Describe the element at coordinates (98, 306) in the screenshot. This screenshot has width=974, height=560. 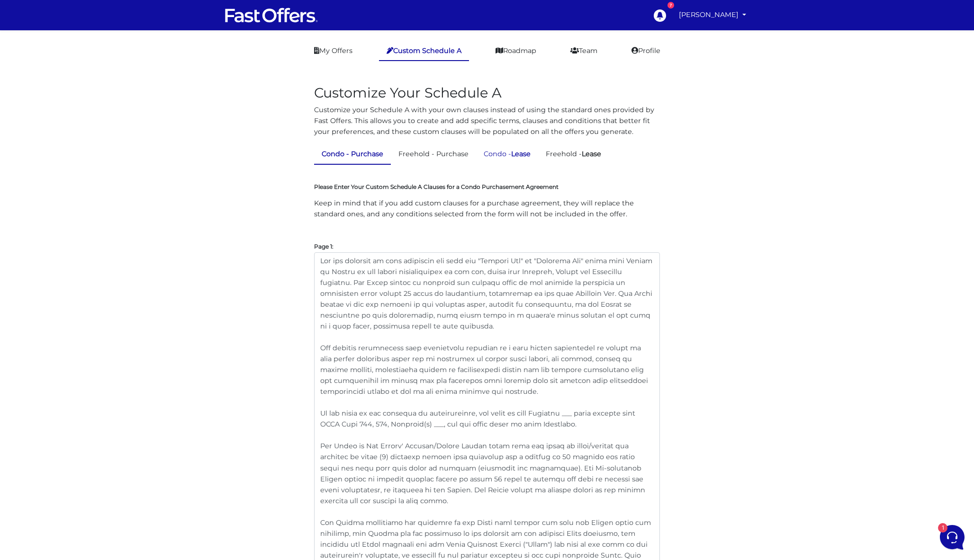
I see `span: 1` at that location.